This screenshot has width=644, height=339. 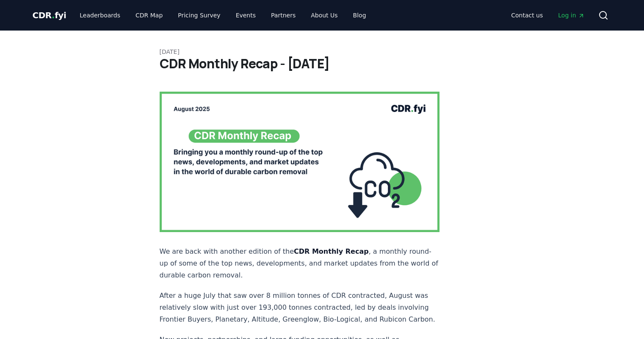 I want to click on a: About Us, so click(x=324, y=15).